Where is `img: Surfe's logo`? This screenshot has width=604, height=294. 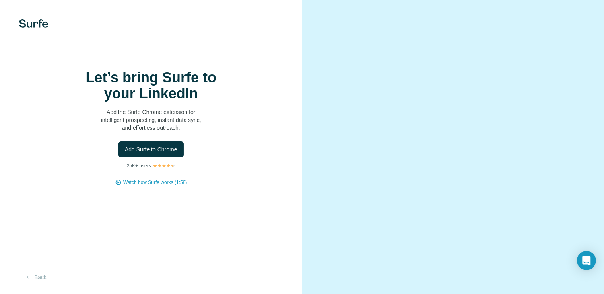
img: Surfe's logo is located at coordinates (33, 23).